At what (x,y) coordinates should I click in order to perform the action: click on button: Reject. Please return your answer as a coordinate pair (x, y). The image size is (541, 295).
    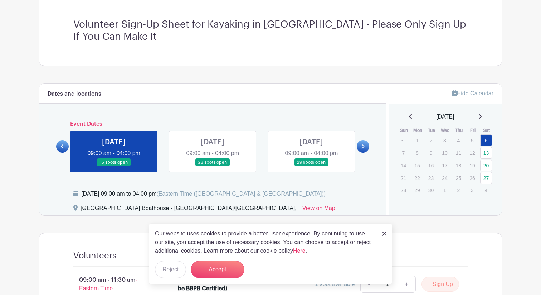
    Looking at the image, I should click on (170, 269).